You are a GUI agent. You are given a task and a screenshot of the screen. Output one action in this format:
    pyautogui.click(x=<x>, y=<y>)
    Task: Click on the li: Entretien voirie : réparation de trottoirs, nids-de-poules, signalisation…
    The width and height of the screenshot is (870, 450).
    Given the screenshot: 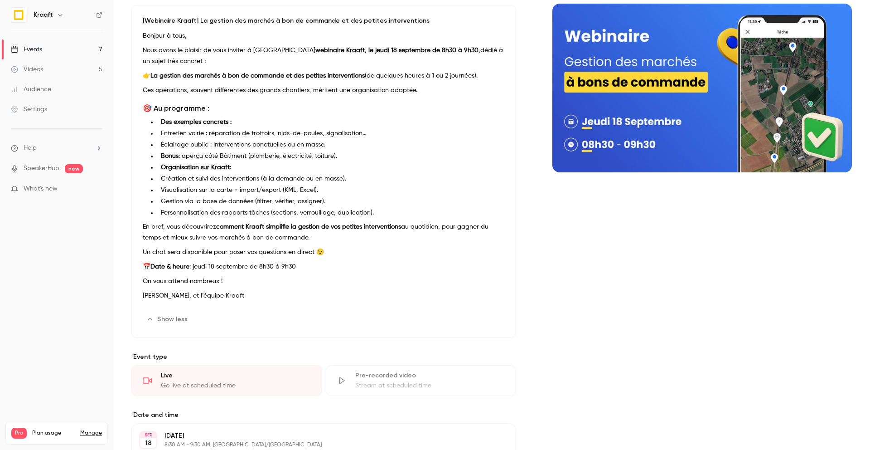 What is the action you would take?
    pyautogui.click(x=331, y=133)
    